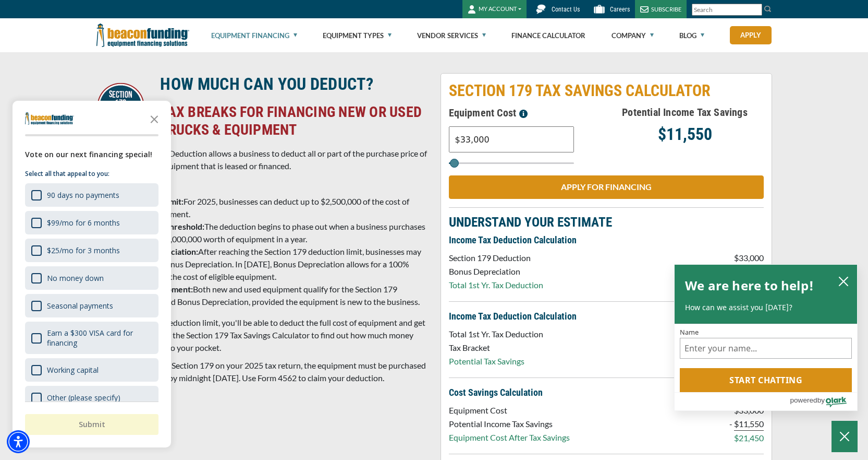 The width and height of the screenshot is (868, 460). What do you see at coordinates (823, 401) in the screenshot?
I see `a: Powered by Olark` at bounding box center [823, 401].